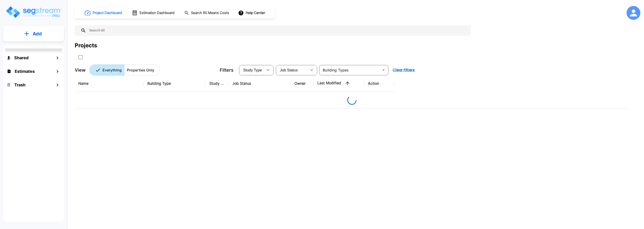 The height and width of the screenshot is (229, 644). I want to click on div: Projects, so click(86, 45).